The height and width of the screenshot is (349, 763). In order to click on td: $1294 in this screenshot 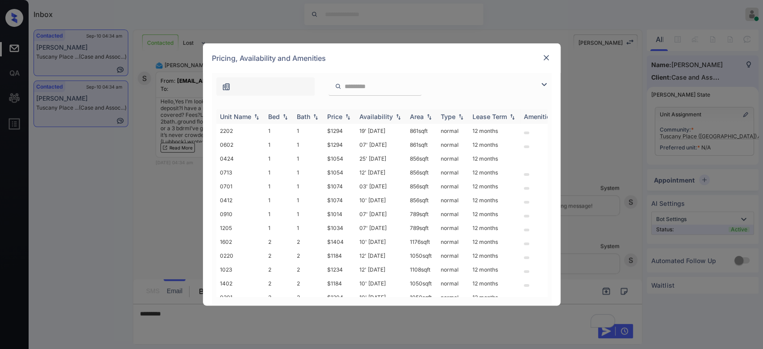, I will do `click(340, 144)`.